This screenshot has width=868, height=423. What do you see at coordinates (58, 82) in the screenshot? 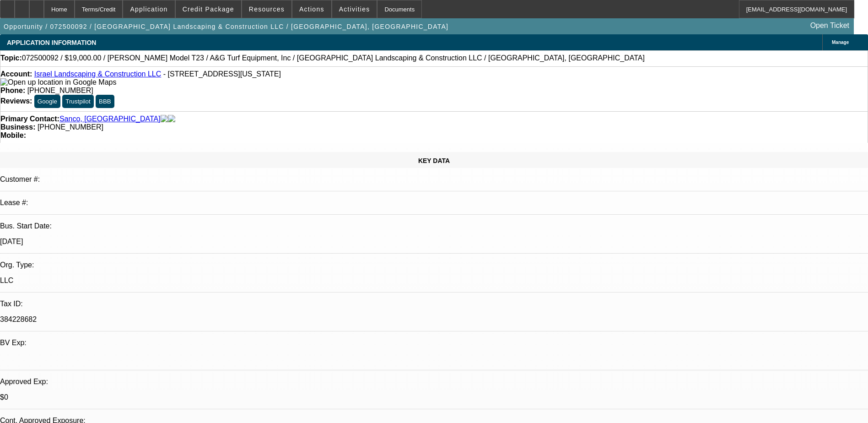
I see `img: Open up location in Google Maps` at bounding box center [58, 82].